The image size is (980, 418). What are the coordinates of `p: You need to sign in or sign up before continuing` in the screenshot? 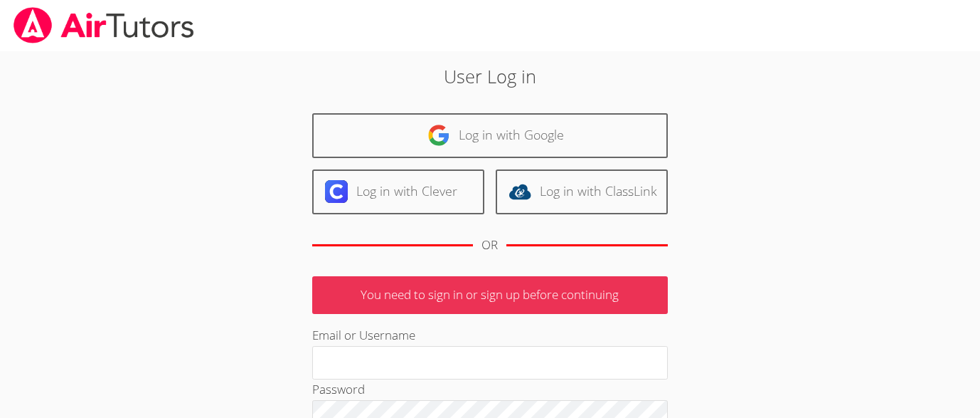 It's located at (490, 294).